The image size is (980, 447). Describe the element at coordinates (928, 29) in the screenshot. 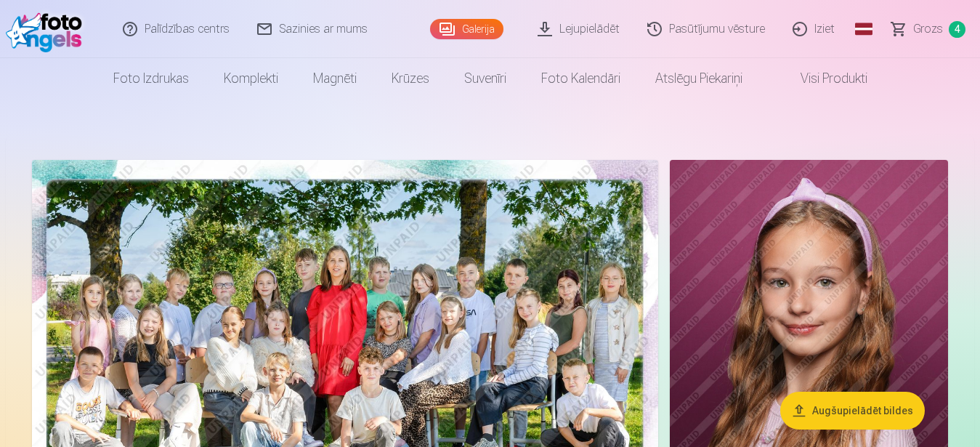

I see `span: Grozs` at that location.